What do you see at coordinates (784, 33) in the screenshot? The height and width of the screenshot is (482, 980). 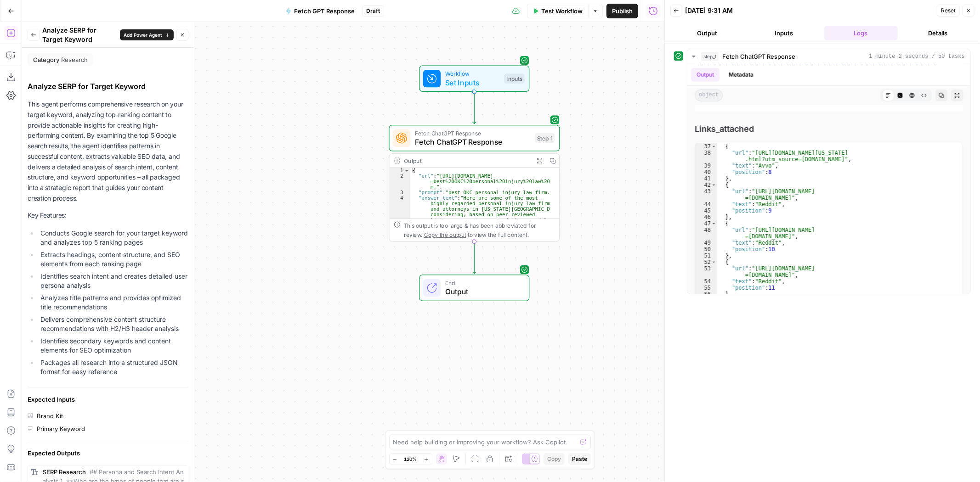 I see `button: Inputs` at bounding box center [784, 33].